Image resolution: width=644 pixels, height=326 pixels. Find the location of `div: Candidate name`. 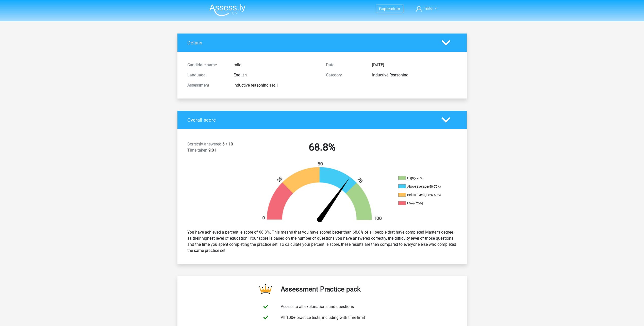

div: Candidate name is located at coordinates (206, 65).